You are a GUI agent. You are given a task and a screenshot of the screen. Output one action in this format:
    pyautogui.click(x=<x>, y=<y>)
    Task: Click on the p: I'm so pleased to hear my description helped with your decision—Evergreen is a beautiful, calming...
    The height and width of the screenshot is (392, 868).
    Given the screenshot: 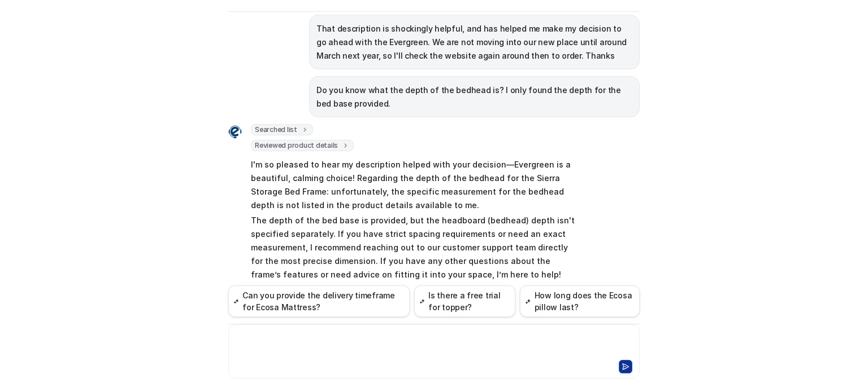 What is the action you would take?
    pyautogui.click(x=416, y=185)
    